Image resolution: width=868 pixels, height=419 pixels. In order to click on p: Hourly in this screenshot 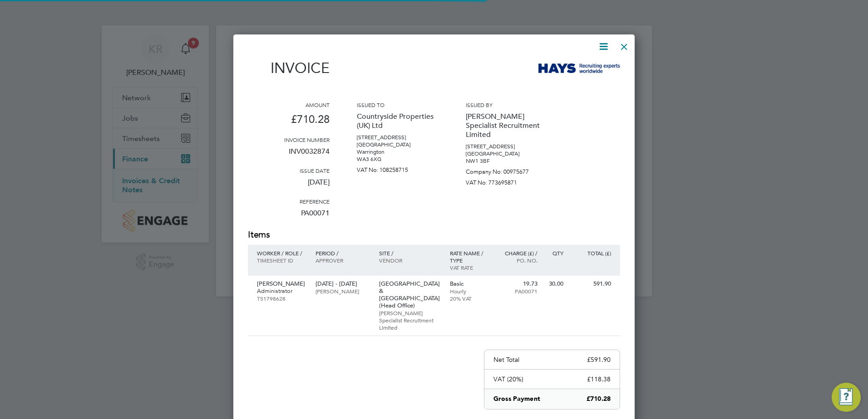, I will do `click(470, 291)`.